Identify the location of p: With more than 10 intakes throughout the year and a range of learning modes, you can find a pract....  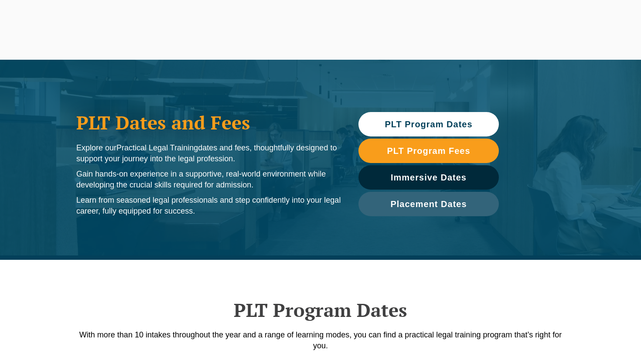
(320, 340).